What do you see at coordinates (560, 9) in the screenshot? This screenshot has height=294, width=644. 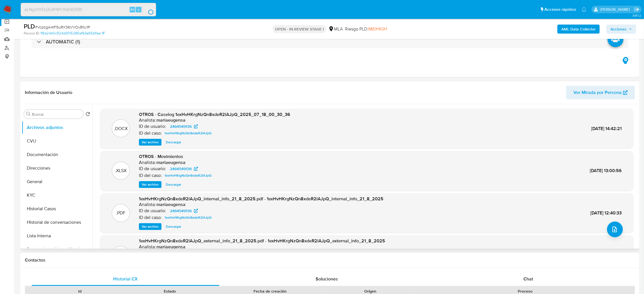 I see `span: Accesos rápidos` at bounding box center [560, 9].